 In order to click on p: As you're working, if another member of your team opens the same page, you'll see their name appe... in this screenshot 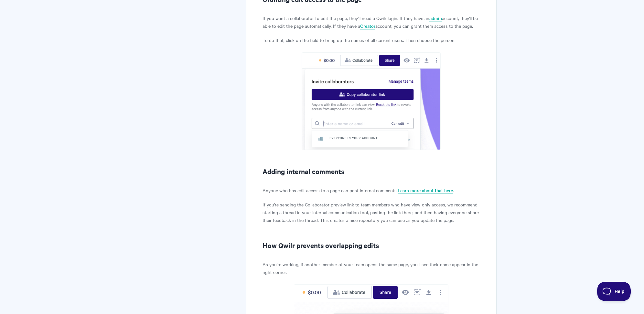, I will do `click(371, 269)`.